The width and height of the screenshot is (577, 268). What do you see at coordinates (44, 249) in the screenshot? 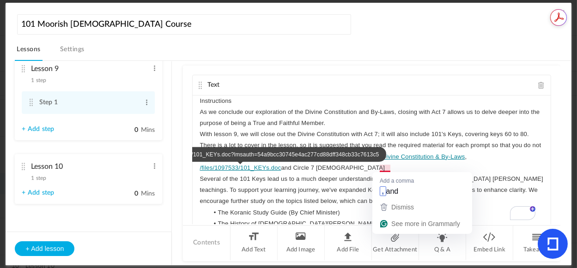
I see `button: + Add lesson` at bounding box center [44, 249].